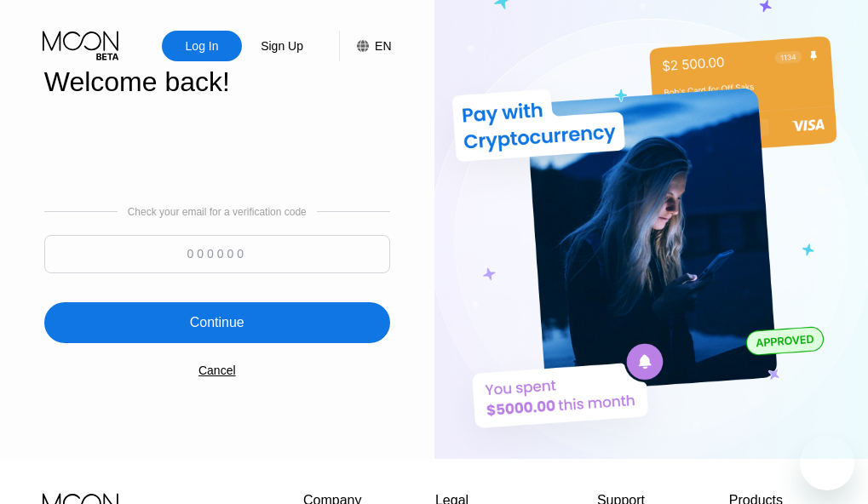 Image resolution: width=868 pixels, height=504 pixels. I want to click on div: Welcome back!, so click(217, 81).